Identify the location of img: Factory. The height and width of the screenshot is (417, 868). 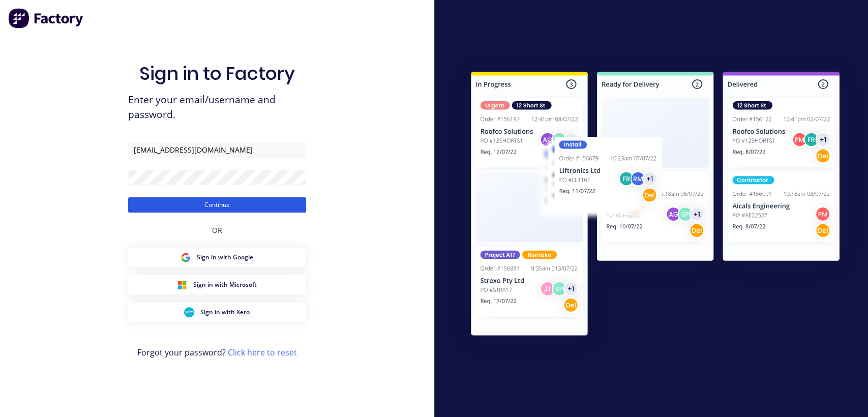
(46, 18).